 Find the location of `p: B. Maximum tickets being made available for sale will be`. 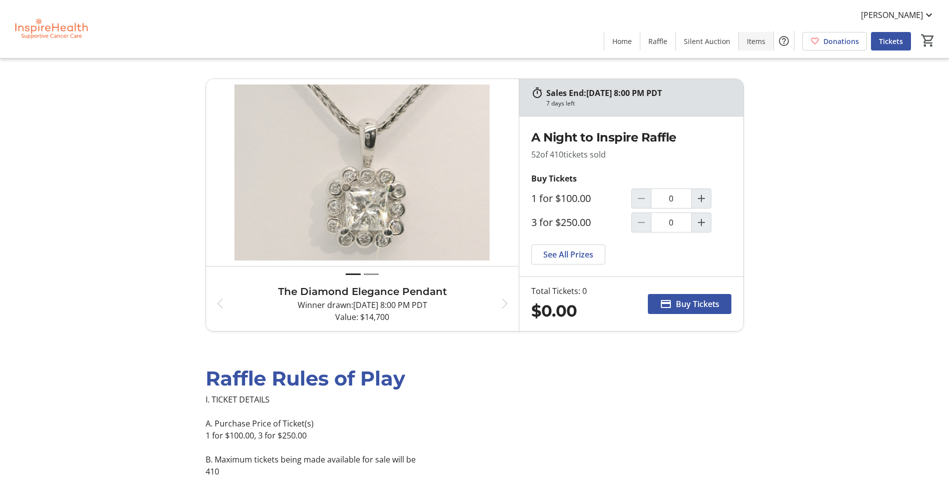

p: B. Maximum tickets being made available for sale will be is located at coordinates (475, 460).